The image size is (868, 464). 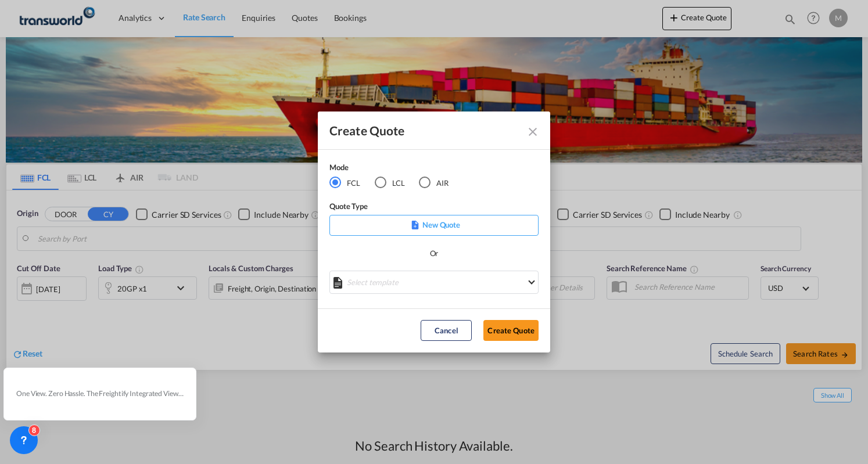 I want to click on div: Quote Type, so click(x=434, y=207).